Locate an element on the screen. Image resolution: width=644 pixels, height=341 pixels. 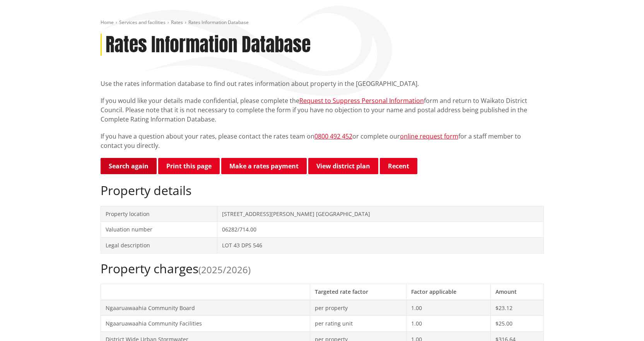
td: Ngaaruawaahia Community Board is located at coordinates (205, 308).